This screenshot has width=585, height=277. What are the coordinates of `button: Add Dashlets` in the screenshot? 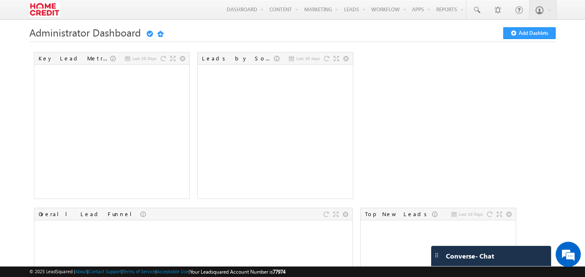 It's located at (529, 33).